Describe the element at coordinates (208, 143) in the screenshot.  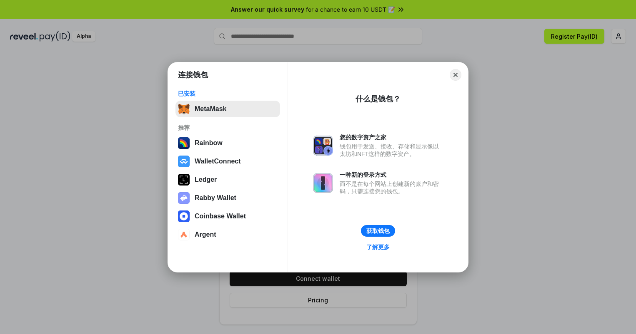
I see `div: Rainbow` at that location.